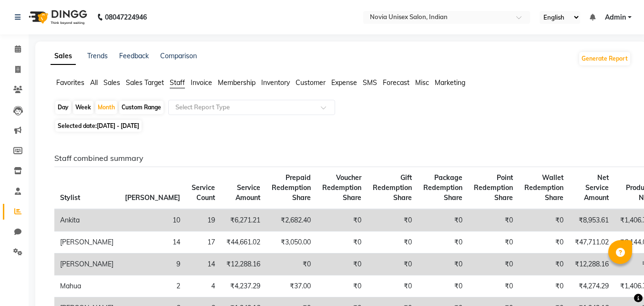 The height and width of the screenshot is (306, 644). What do you see at coordinates (450, 82) in the screenshot?
I see `span: Marketing` at bounding box center [450, 82].